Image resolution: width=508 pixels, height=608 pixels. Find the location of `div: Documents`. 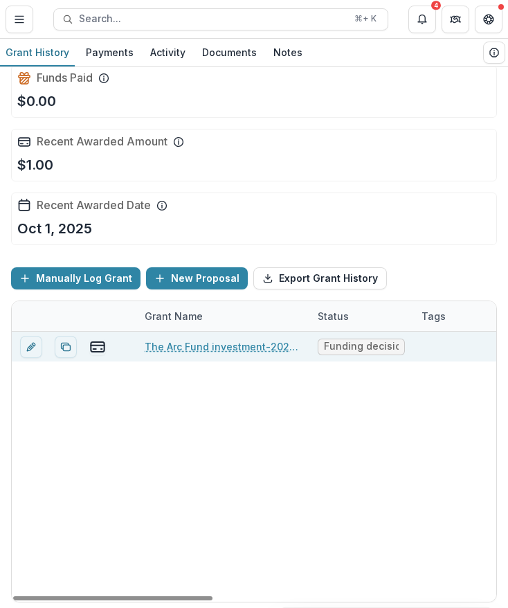

div: Documents is located at coordinates (229, 52).